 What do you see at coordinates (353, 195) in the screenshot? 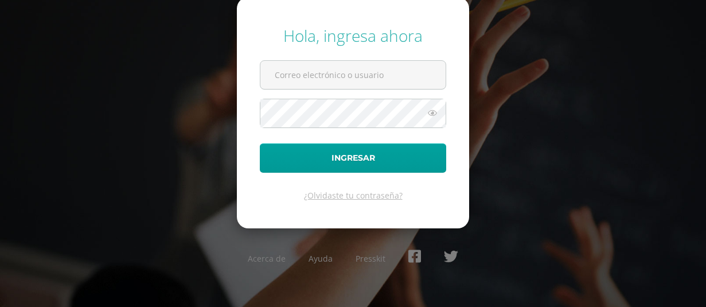
I see `a: ¿Olvidaste tu contraseña?` at bounding box center [353, 195].